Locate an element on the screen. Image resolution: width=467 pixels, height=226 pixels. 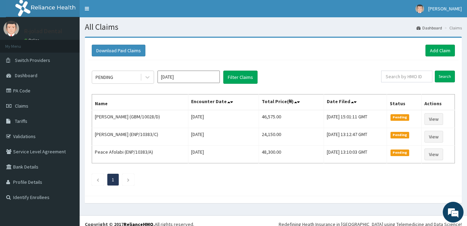
a: Online is located at coordinates (33, 40).